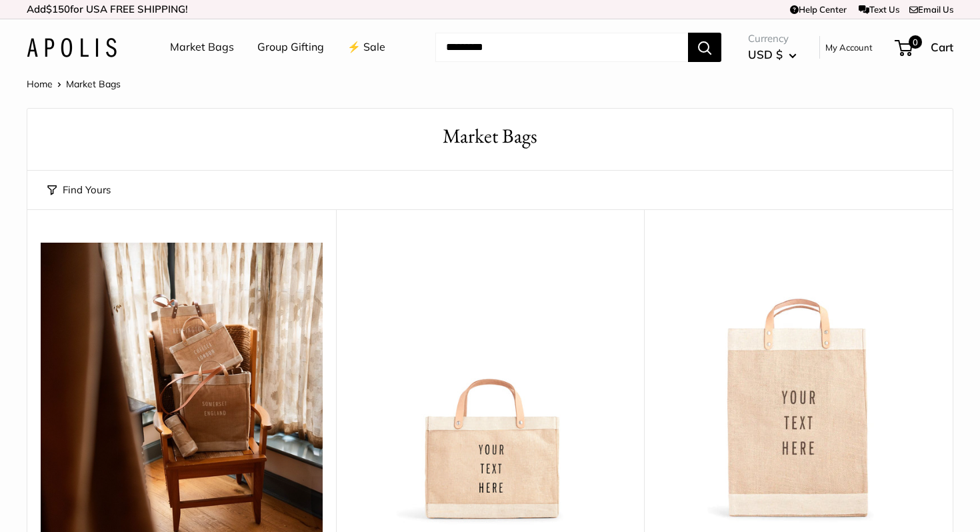 This screenshot has height=532, width=980. What do you see at coordinates (798, 384) in the screenshot?
I see `a: Market Bag in NaturalMarket Bag in Natural` at bounding box center [798, 384].